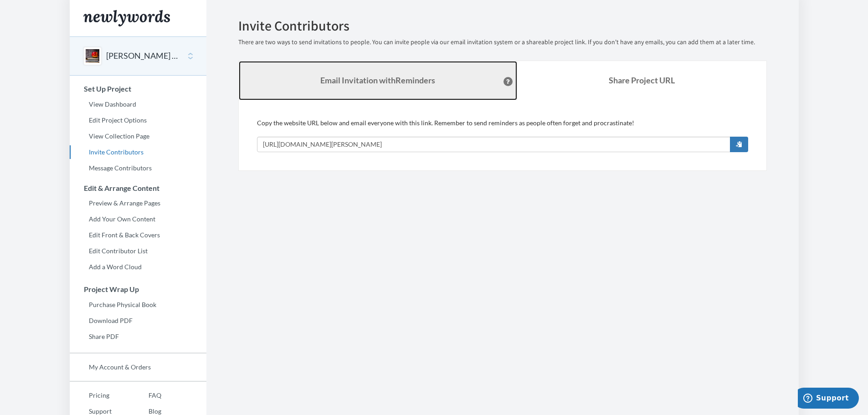 Image resolution: width=868 pixels, height=415 pixels. What do you see at coordinates (138, 203) in the screenshot?
I see `a: Preview & Arrange Pages` at bounding box center [138, 203].